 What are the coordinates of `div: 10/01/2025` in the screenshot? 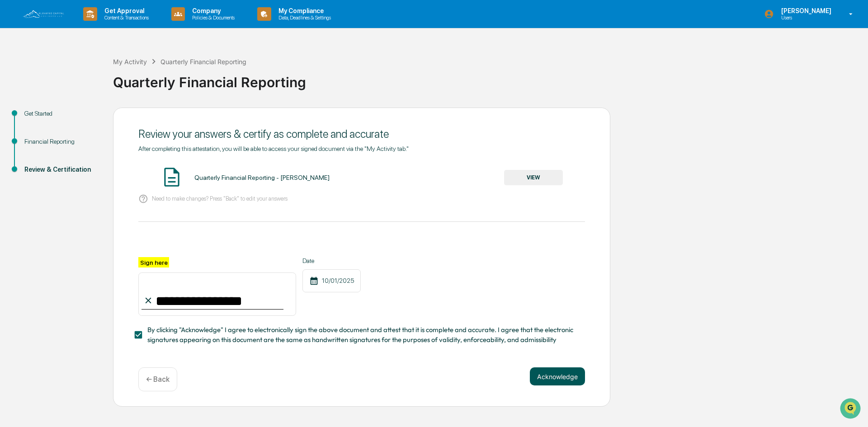 It's located at (331, 281).